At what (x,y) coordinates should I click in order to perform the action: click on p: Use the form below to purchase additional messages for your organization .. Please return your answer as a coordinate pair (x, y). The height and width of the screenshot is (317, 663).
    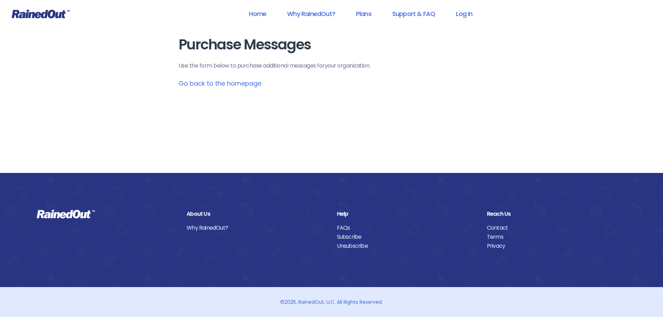
    Looking at the image, I should click on (332, 66).